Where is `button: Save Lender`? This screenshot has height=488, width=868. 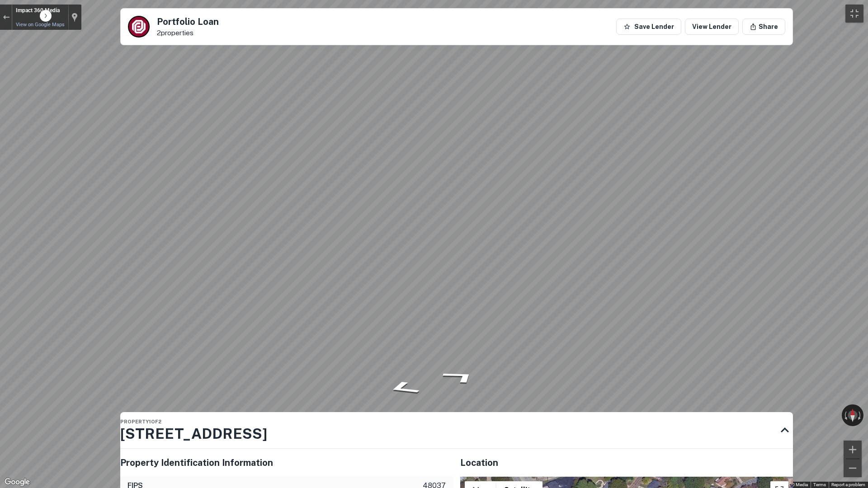
button: Save Lender is located at coordinates (649, 27).